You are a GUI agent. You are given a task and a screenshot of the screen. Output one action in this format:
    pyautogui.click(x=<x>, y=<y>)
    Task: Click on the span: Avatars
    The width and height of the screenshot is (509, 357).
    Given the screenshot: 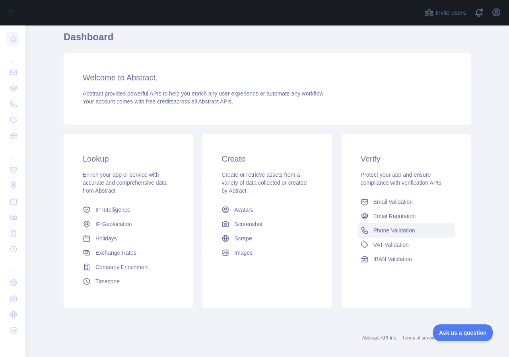 What is the action you would take?
    pyautogui.click(x=243, y=209)
    